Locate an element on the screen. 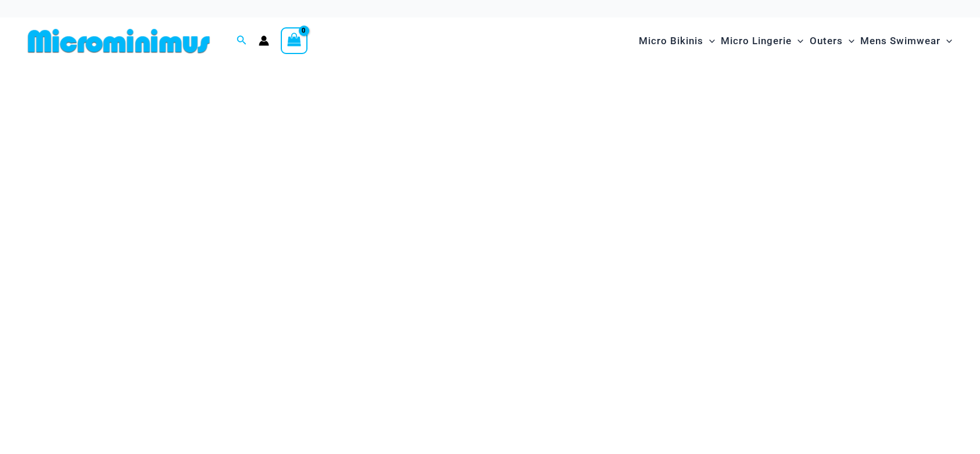 This screenshot has width=980, height=454. a: Account icon link is located at coordinates (264, 41).